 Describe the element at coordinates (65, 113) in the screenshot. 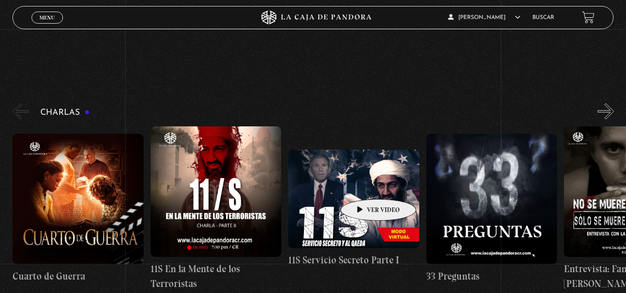

I see `h3: Charlas` at that location.